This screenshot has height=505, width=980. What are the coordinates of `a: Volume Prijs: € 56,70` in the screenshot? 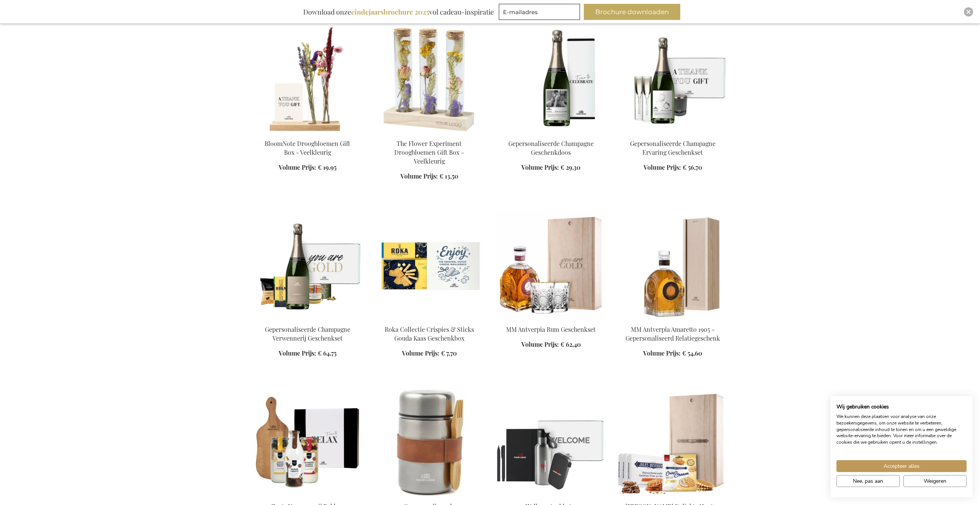 It's located at (673, 167).